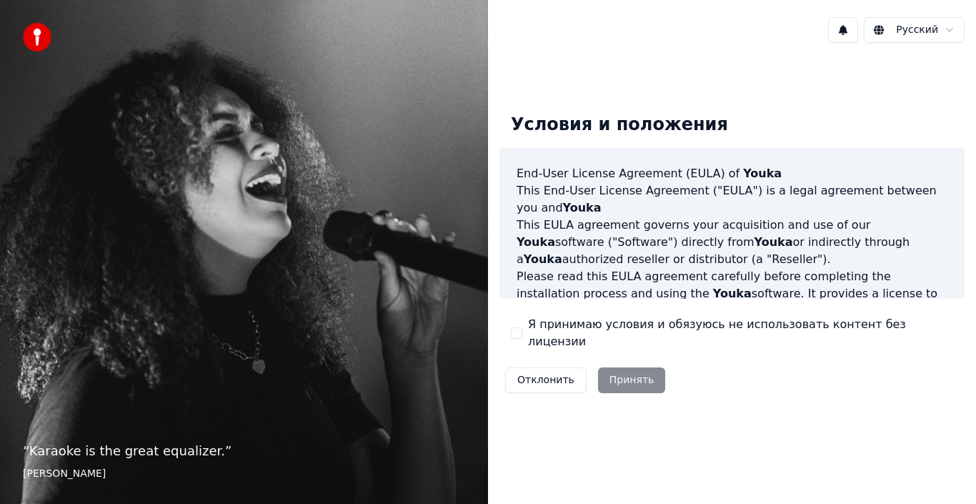 Image resolution: width=976 pixels, height=504 pixels. What do you see at coordinates (546, 380) in the screenshot?
I see `button: Отклонить` at bounding box center [546, 380].